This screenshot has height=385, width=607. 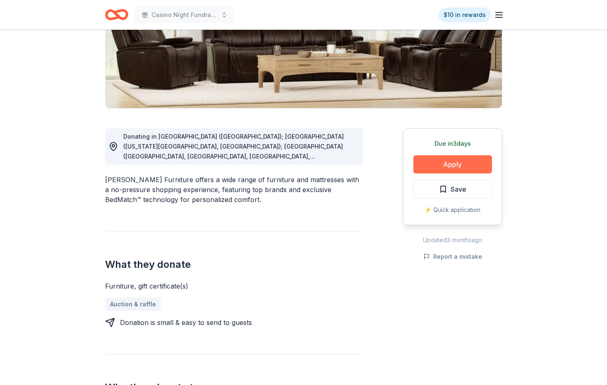 I want to click on a: $10 in rewards, so click(x=465, y=15).